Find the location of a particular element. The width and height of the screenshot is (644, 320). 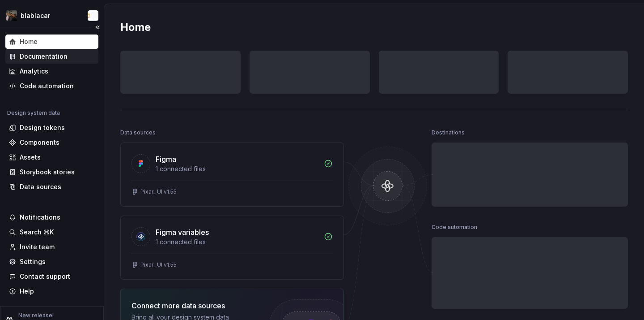

div: Storybook stories is located at coordinates (47, 172).